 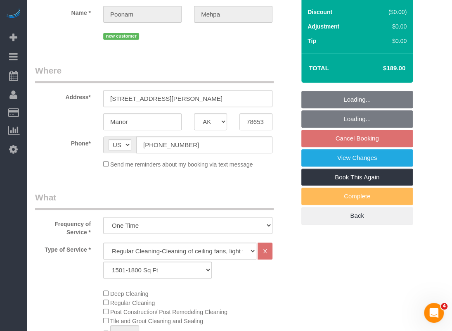 I want to click on span: Send me reminders about my booking via text message, so click(x=182, y=164).